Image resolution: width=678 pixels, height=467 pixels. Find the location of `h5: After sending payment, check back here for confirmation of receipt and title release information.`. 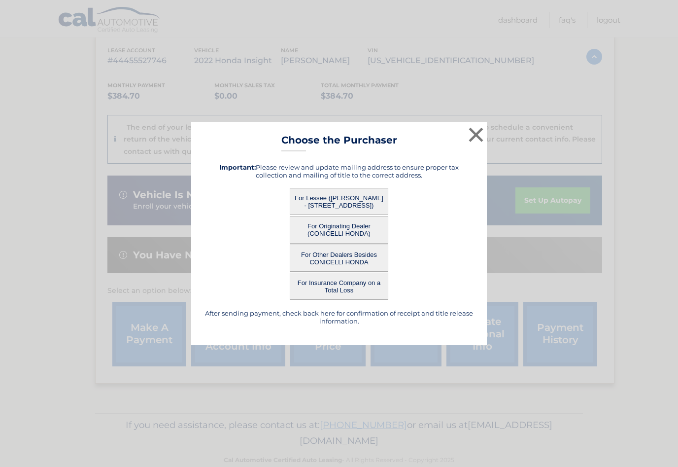

h5: After sending payment, check back here for confirmation of receipt and title release information. is located at coordinates (339, 317).